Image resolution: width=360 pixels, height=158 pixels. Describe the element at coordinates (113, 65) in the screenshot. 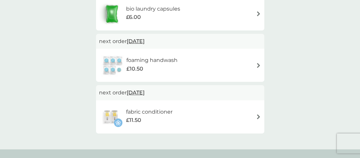

I see `img: foaming handwash` at that location.